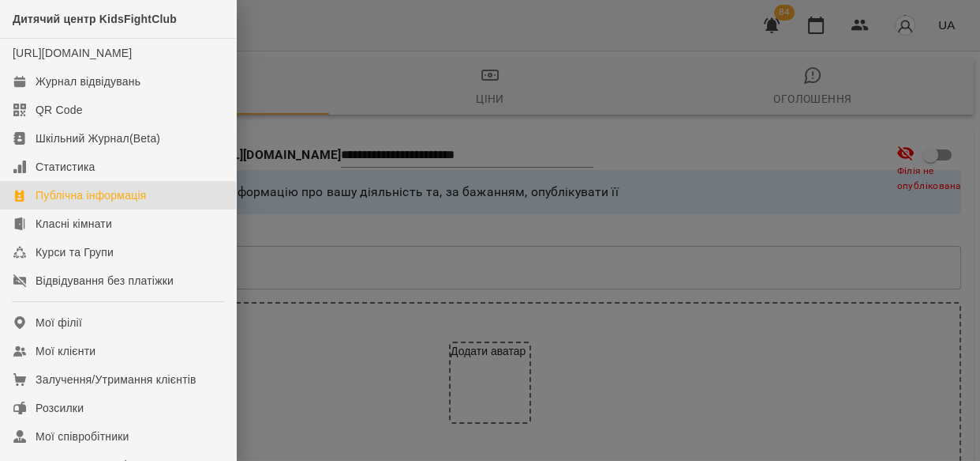  What do you see at coordinates (65, 351) in the screenshot?
I see `div: Мої клієнти` at bounding box center [65, 351].